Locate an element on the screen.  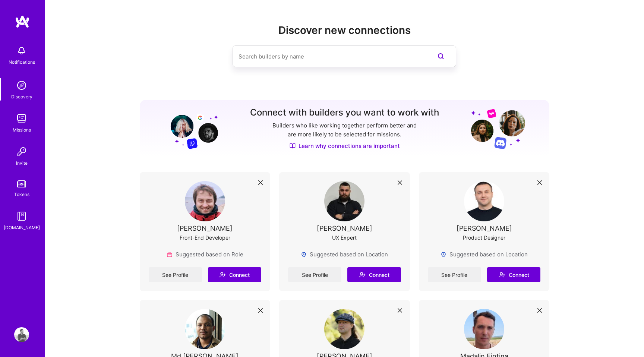
img: teamwork is located at coordinates (21, 118).